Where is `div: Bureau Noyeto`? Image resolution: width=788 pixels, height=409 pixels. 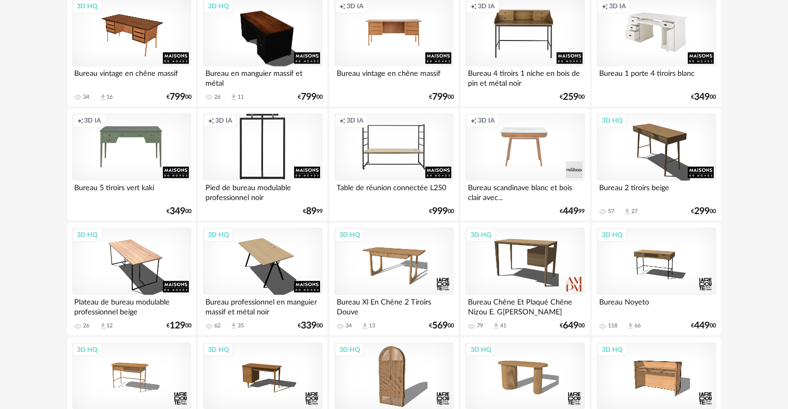 div: Bureau Noyeto is located at coordinates (657, 305).